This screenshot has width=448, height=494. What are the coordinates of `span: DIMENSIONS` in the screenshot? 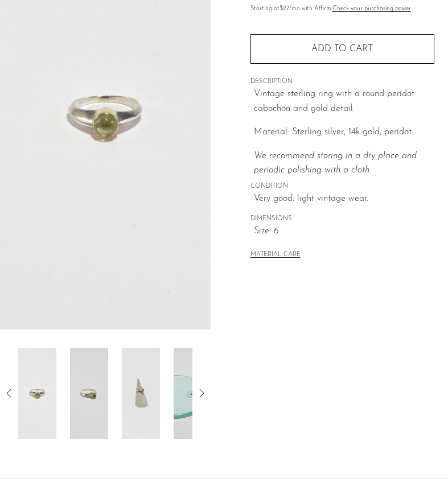 It's located at (342, 219).